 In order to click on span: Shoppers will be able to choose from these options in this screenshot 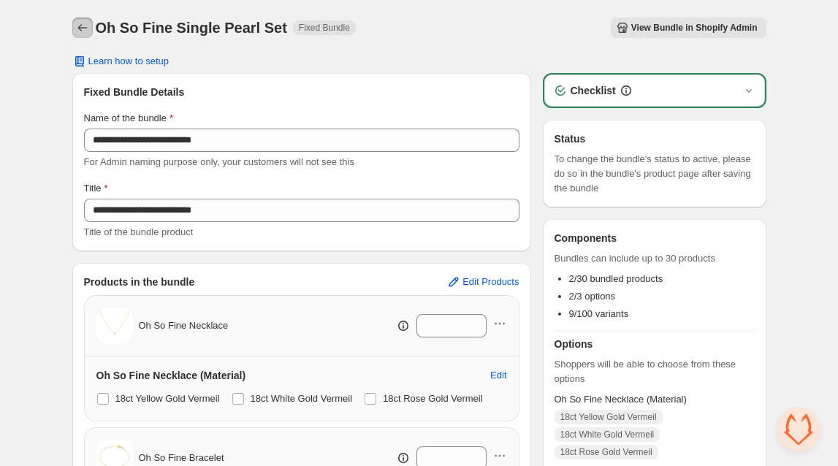, I will do `click(655, 372)`.